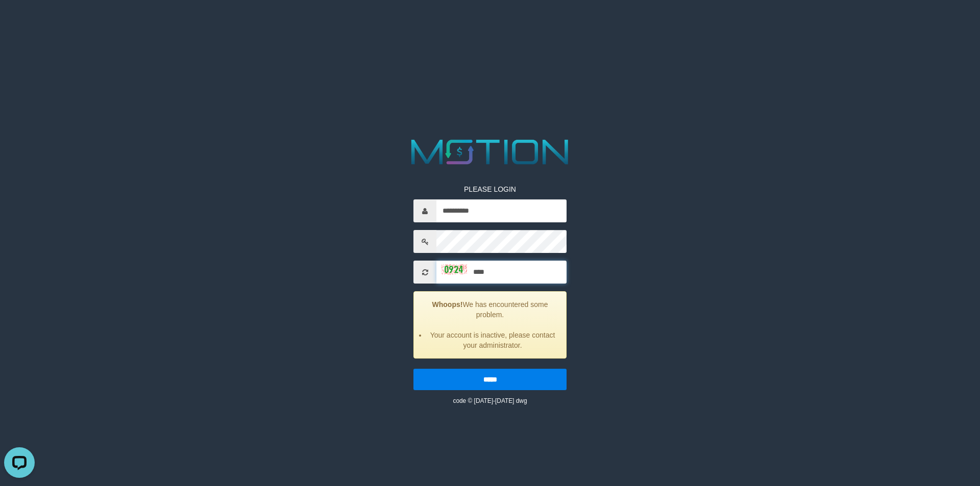 This screenshot has width=980, height=486. What do you see at coordinates (448, 304) in the screenshot?
I see `strong: Whoops!` at bounding box center [448, 304].